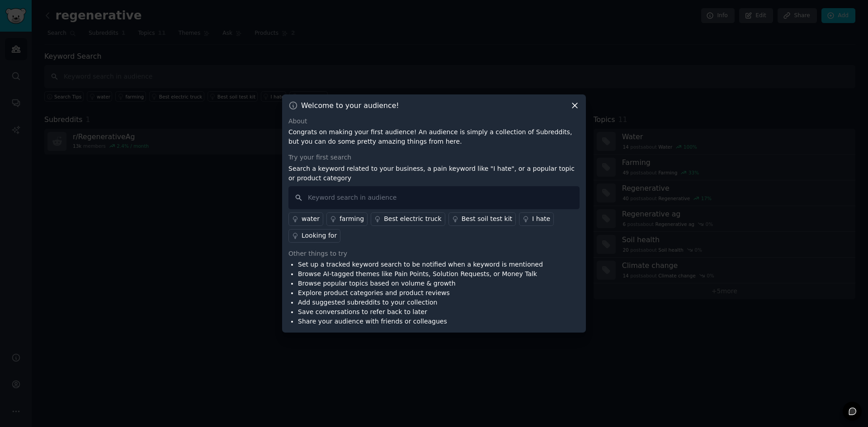 This screenshot has height=427, width=868. What do you see at coordinates (434, 157) in the screenshot?
I see `div: Try your first search` at bounding box center [434, 157].